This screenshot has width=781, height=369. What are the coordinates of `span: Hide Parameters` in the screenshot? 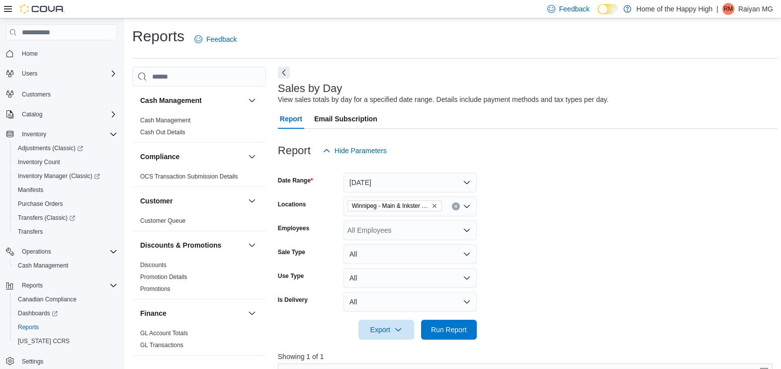 It's located at (361, 151).